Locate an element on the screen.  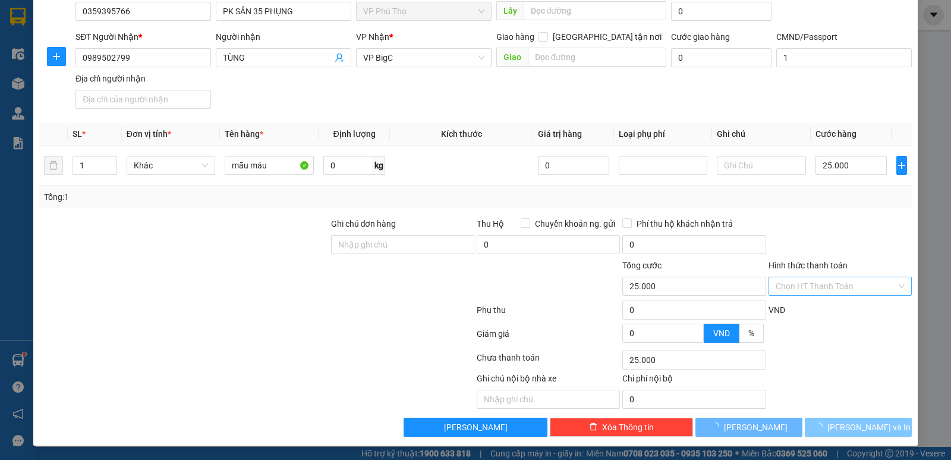
span: VP Phú Thọ is located at coordinates (424, 11).